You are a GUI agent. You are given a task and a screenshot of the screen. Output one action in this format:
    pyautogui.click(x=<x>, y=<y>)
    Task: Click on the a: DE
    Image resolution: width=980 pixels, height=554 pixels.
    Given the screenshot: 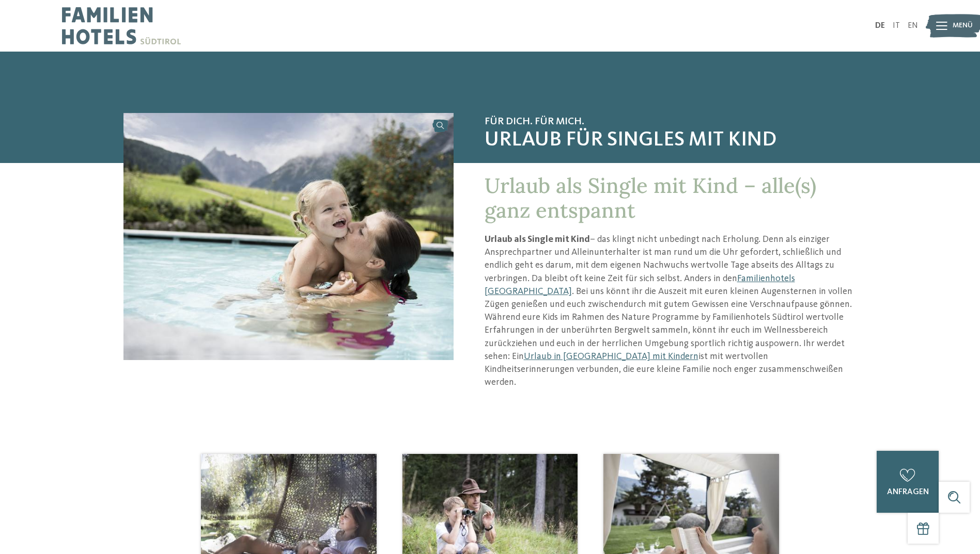 What is the action you would take?
    pyautogui.click(x=879, y=26)
    